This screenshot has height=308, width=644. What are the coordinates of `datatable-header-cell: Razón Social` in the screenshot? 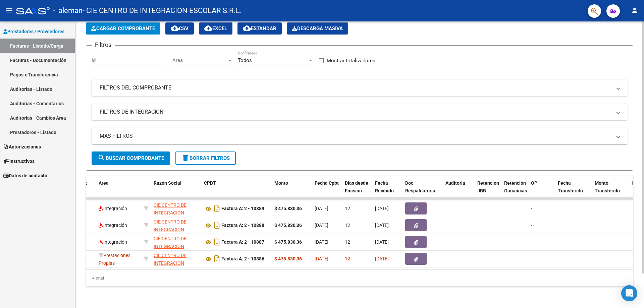 It's located at (176, 191).